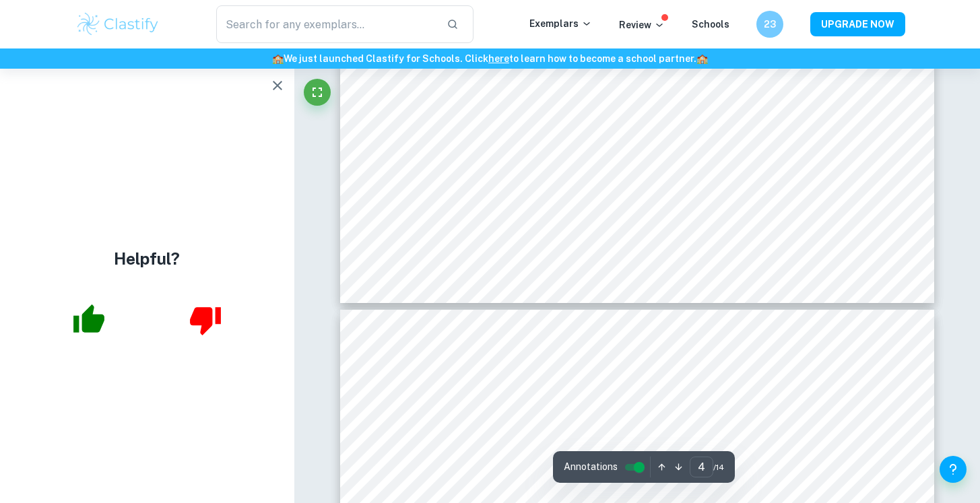  I want to click on p: Exemplars, so click(561, 23).